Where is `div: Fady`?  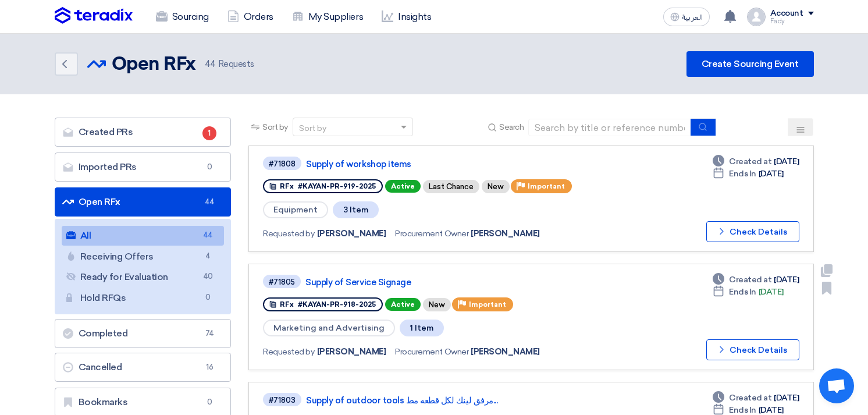 div: Fady is located at coordinates (792, 21).